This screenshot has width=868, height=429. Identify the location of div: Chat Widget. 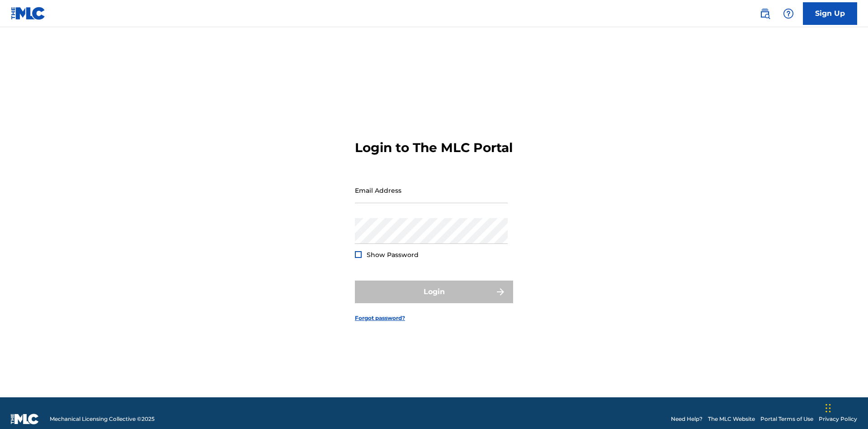
(845, 407).